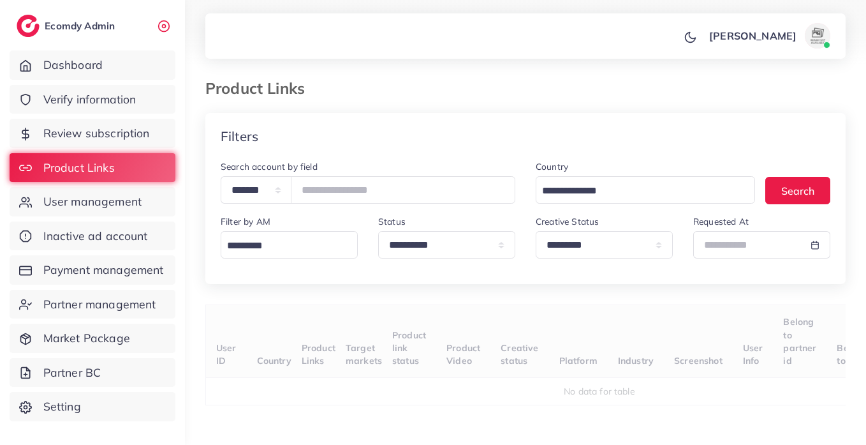  I want to click on a: logoEcomdy Admin, so click(67, 26).